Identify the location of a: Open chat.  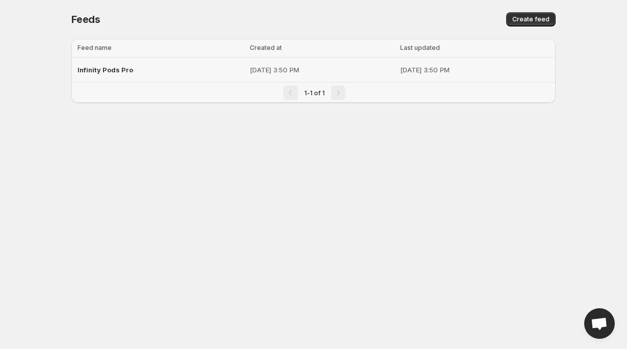
(600, 324).